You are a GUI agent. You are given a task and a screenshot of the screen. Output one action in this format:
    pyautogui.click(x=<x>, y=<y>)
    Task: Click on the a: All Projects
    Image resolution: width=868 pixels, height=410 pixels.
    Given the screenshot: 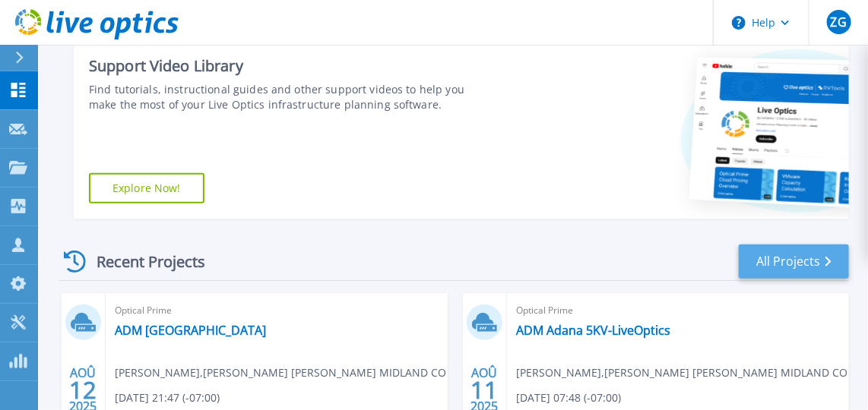 What is the action you would take?
    pyautogui.click(x=794, y=262)
    